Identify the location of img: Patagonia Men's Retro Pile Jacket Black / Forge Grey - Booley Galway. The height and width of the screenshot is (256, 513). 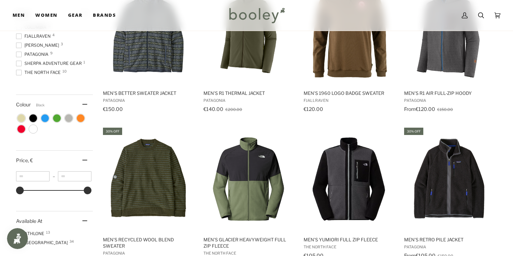
(449, 179).